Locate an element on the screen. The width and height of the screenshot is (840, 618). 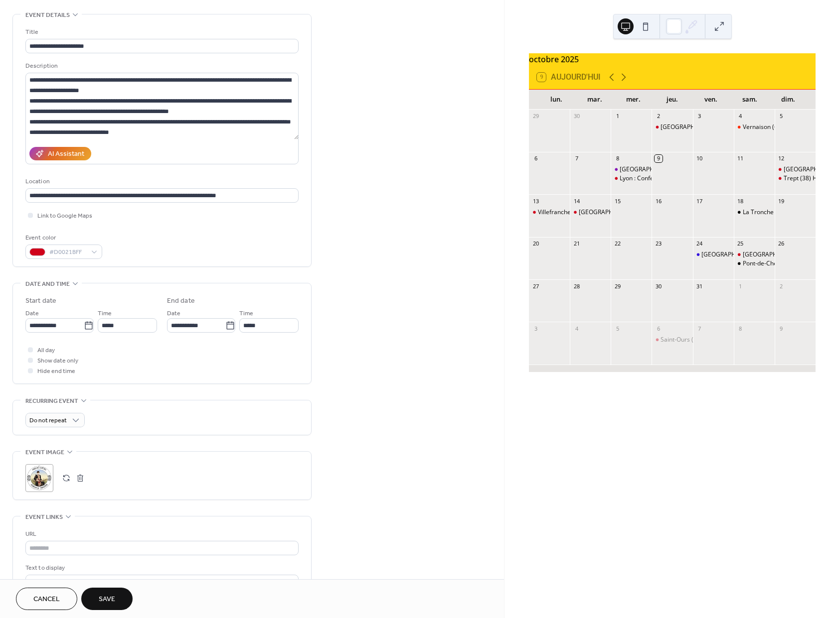
div: Text to display is located at coordinates (161, 568).